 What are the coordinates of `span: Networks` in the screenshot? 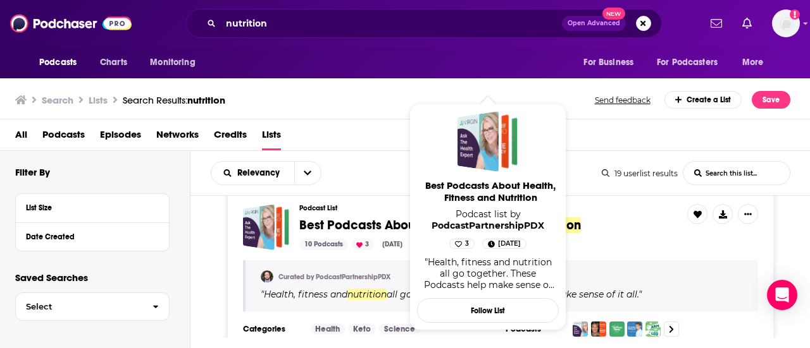 It's located at (177, 137).